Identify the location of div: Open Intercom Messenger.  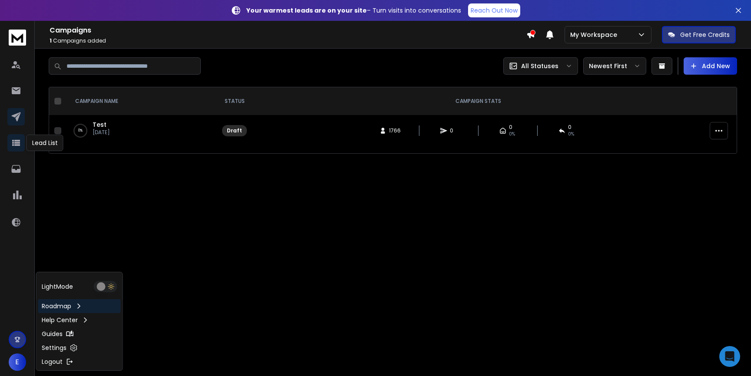
(729, 357).